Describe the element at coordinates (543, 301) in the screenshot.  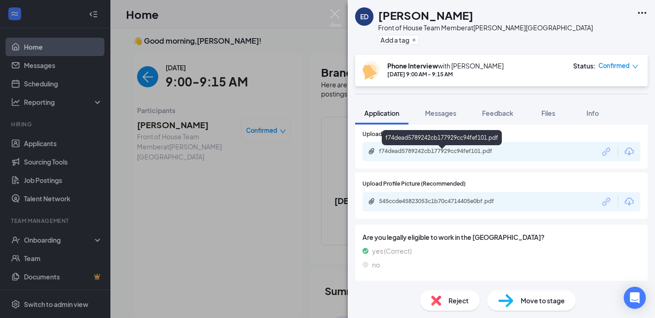
I see `span: Move to stage` at that location.